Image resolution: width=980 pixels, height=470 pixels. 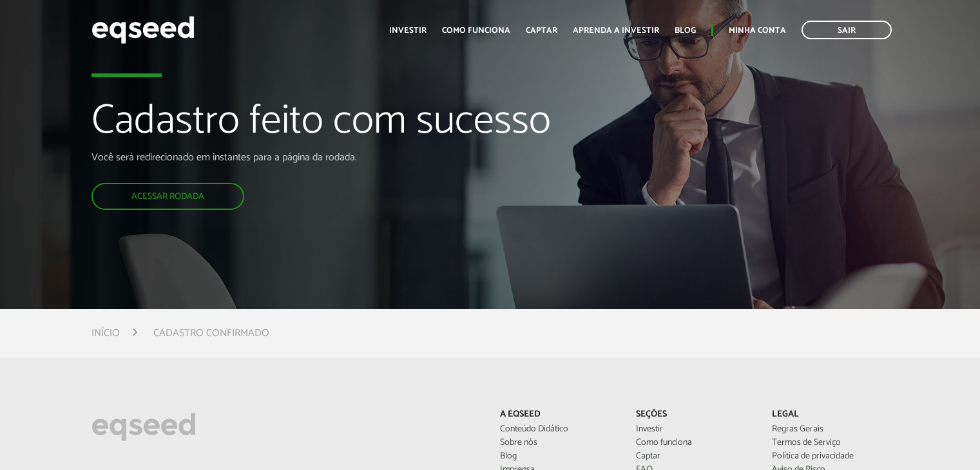 What do you see at coordinates (847, 29) in the screenshot?
I see `a: Sair` at bounding box center [847, 29].